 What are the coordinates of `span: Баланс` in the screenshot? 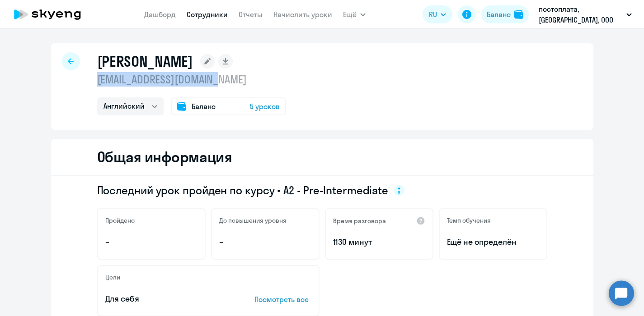 It's located at (204, 106).